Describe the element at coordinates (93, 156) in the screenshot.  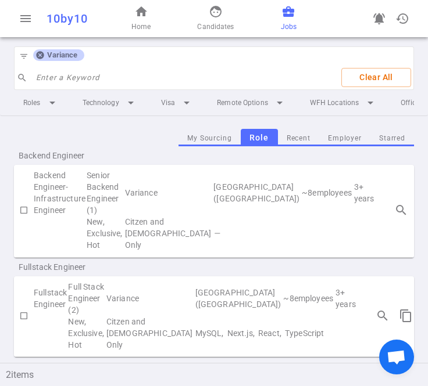
I see `span: Backend Engineer` at that location.